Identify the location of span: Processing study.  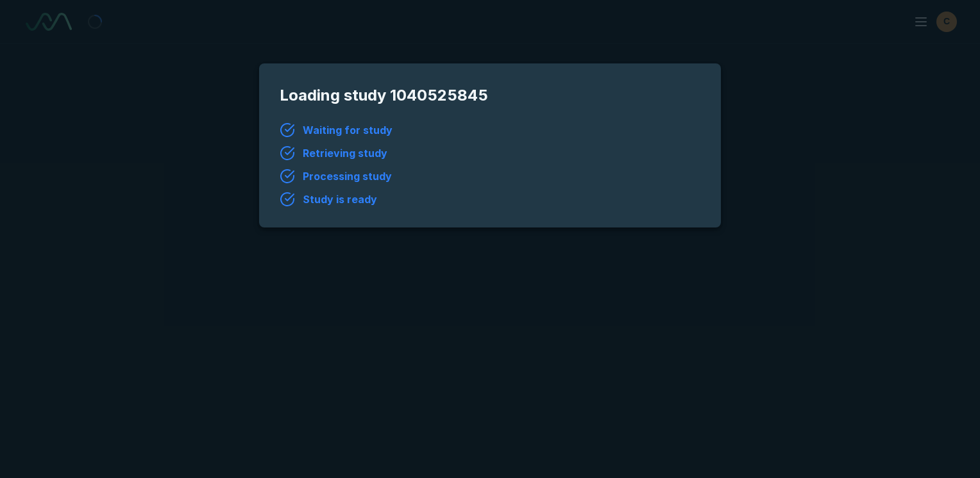
(347, 176).